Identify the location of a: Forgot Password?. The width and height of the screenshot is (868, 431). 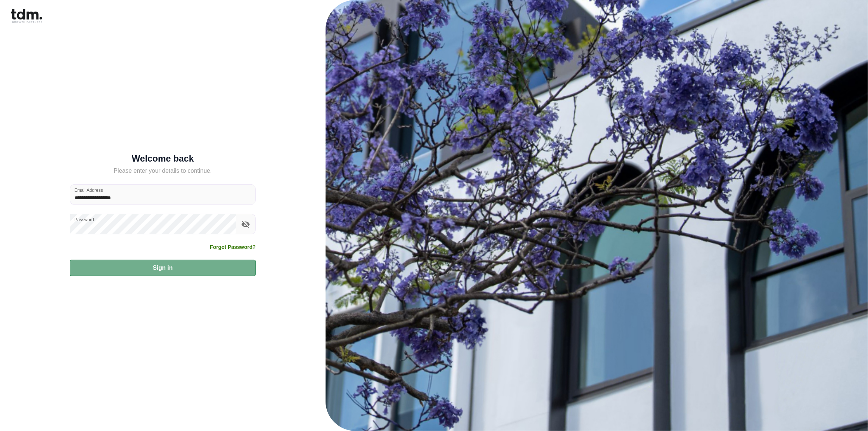
(233, 247).